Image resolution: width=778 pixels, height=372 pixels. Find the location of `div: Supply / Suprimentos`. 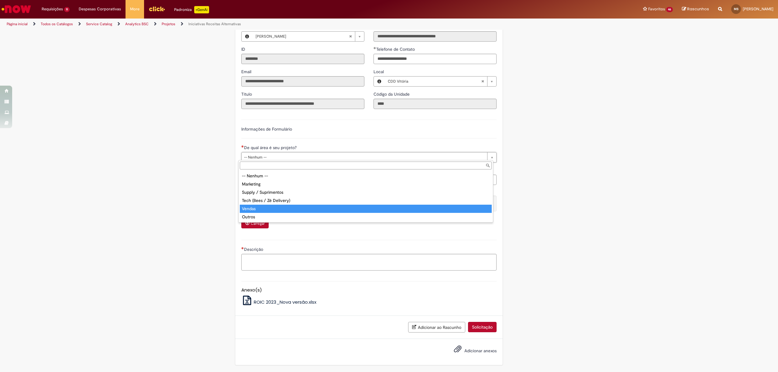

div: Supply / Suprimentos is located at coordinates (366, 192).